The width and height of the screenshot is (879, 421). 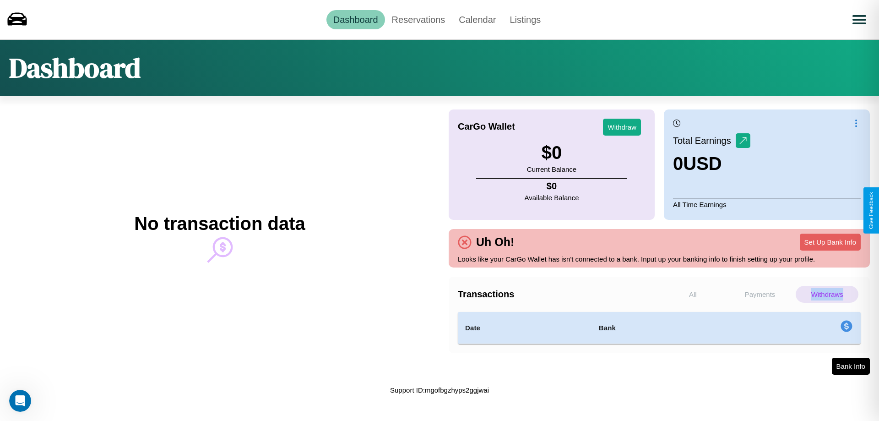 I want to click on h4: Bank, so click(x=663, y=328).